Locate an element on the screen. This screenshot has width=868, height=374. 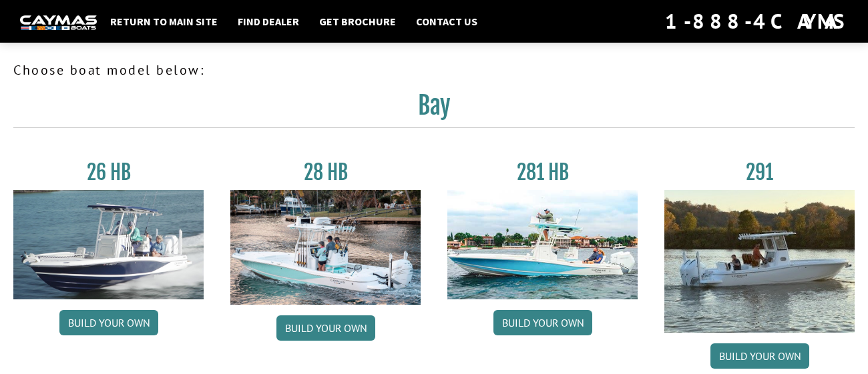
img: 28_hb_thumbnail_for_caymas_connect.jpg is located at coordinates (325, 248).